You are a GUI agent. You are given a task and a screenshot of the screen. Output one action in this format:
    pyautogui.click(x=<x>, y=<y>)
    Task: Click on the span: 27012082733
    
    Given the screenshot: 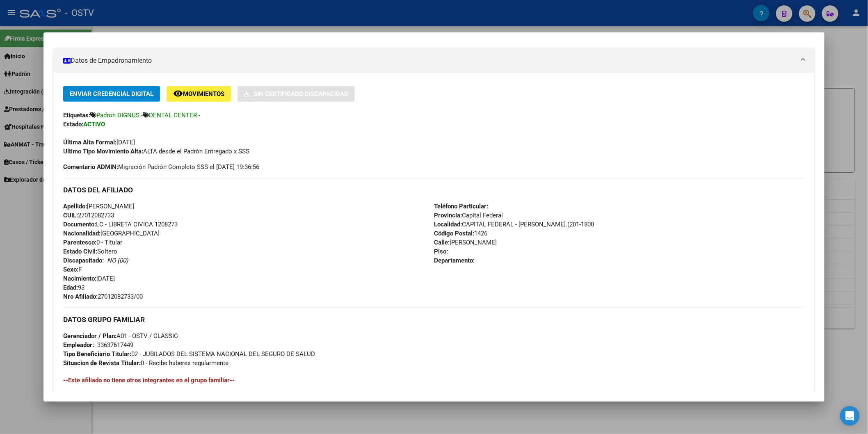 What is the action you would take?
    pyautogui.click(x=89, y=215)
    